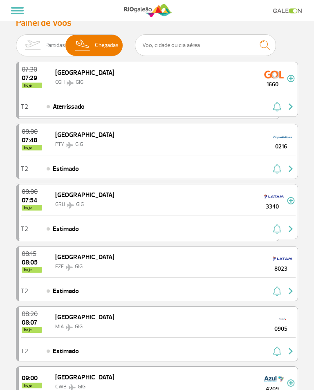 The image size is (314, 390). I want to click on span: 3340, so click(272, 206).